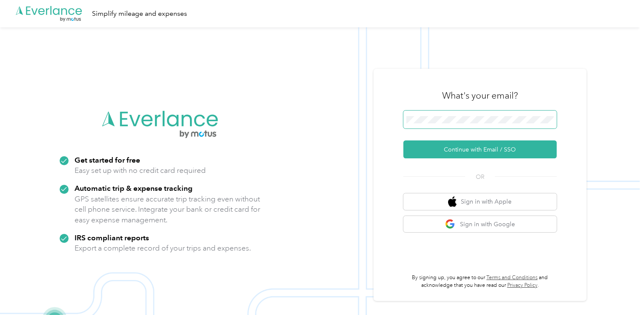 Image resolution: width=644 pixels, height=315 pixels. I want to click on p: Export a complete record of your trips and expenses., so click(163, 248).